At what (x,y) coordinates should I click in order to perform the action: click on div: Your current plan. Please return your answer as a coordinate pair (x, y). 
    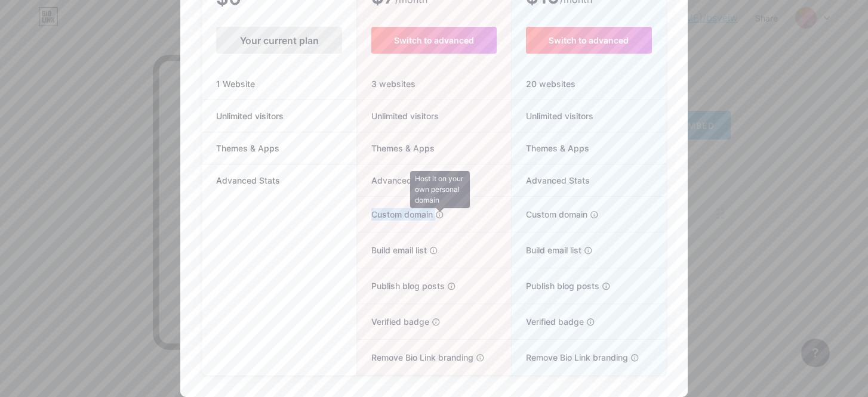
    Looking at the image, I should click on (279, 40).